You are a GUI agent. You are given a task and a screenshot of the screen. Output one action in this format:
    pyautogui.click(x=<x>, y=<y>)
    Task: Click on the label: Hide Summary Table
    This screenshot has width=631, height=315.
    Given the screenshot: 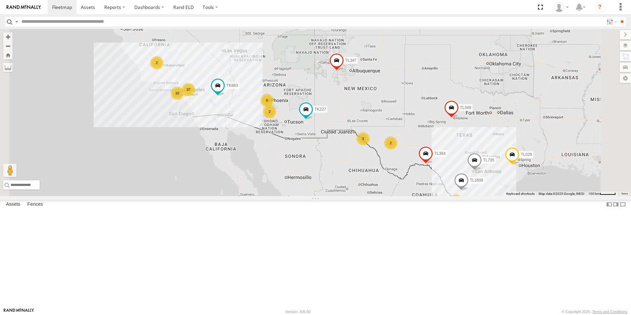 What is the action you would take?
    pyautogui.click(x=623, y=204)
    